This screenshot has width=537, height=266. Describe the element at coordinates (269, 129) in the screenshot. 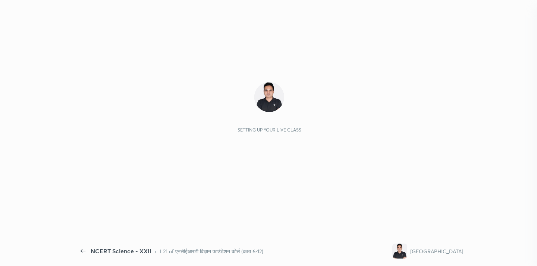

I see `div: Setting up your live class` at that location.